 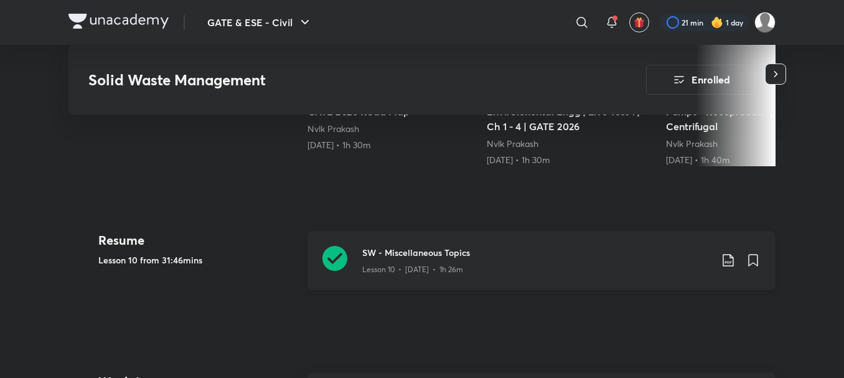 I want to click on img: Company Logo, so click(x=118, y=21).